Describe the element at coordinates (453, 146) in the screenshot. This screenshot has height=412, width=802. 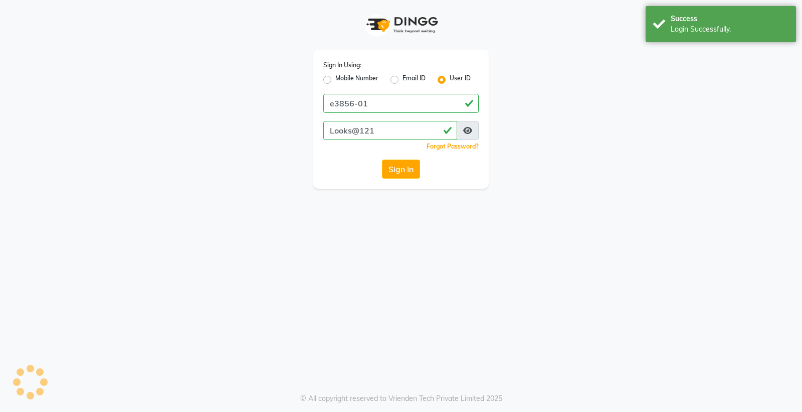
I see `a: Forgot Password?` at that location.